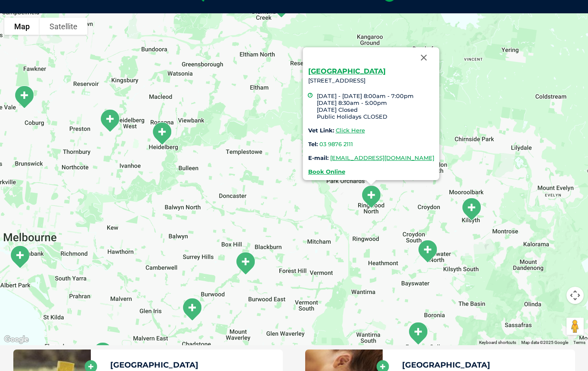 The width and height of the screenshot is (588, 371). Describe the element at coordinates (418, 333) in the screenshot. I see `div: Ferntree Gully` at that location.